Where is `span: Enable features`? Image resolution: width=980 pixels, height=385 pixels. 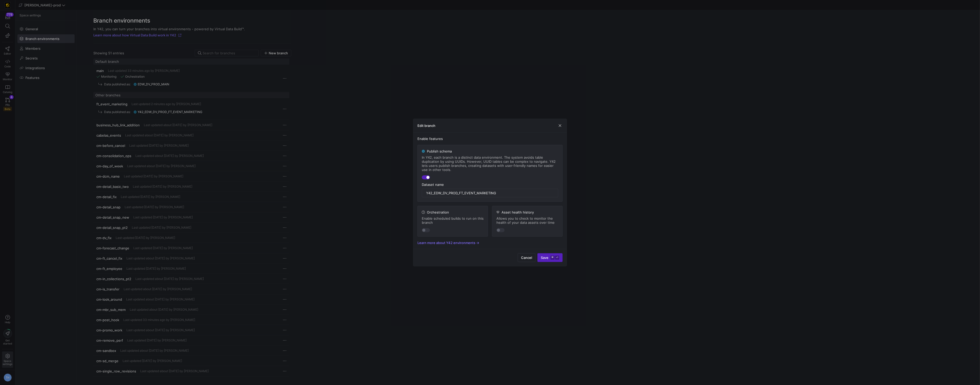 span: Enable features is located at coordinates (490, 139).